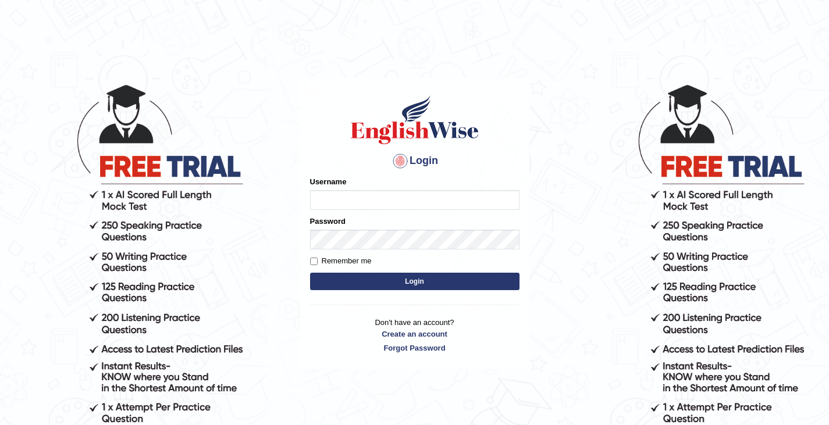 This screenshot has width=829, height=425. What do you see at coordinates (415, 282) in the screenshot?
I see `button: Login` at bounding box center [415, 282].